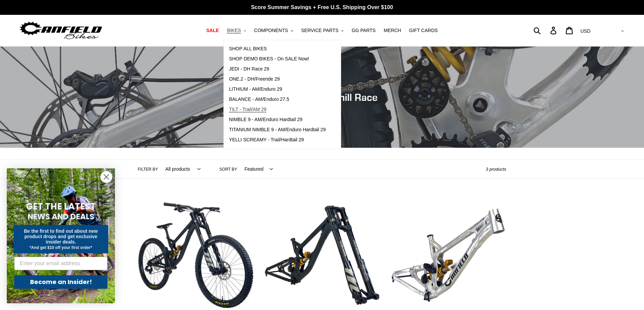  What do you see at coordinates (236, 30) in the screenshot?
I see `button: BIKES` at bounding box center [236, 30].